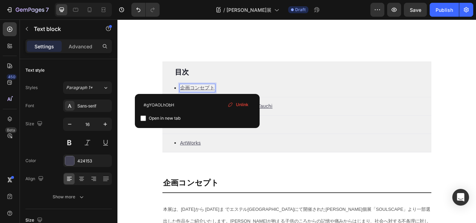 The image size is (476, 223). Describe the element at coordinates (172, 101) in the screenshot. I see `u: Tauchi` at that location.